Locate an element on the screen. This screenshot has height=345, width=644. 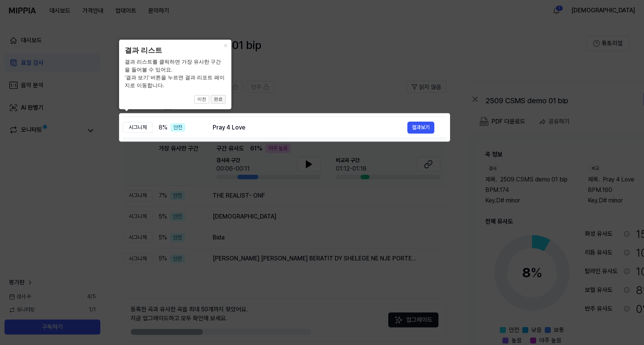
a: 결과보기 is located at coordinates (421, 128).